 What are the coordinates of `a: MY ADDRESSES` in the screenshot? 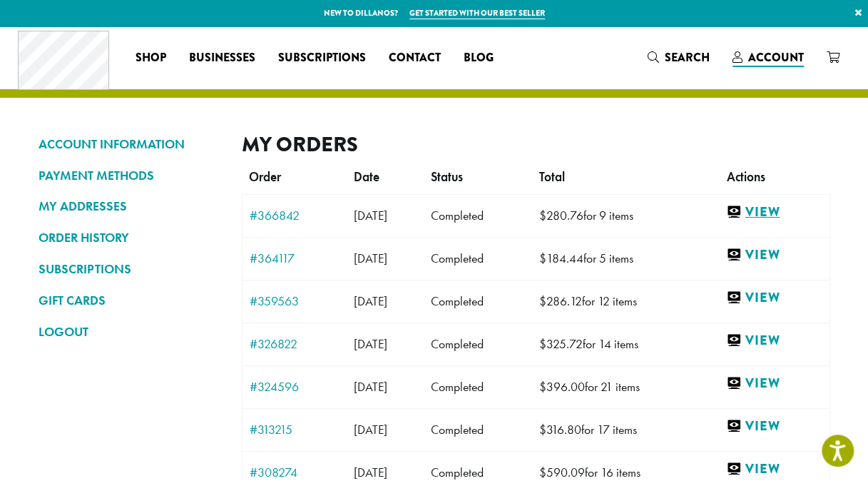 It's located at (129, 206).